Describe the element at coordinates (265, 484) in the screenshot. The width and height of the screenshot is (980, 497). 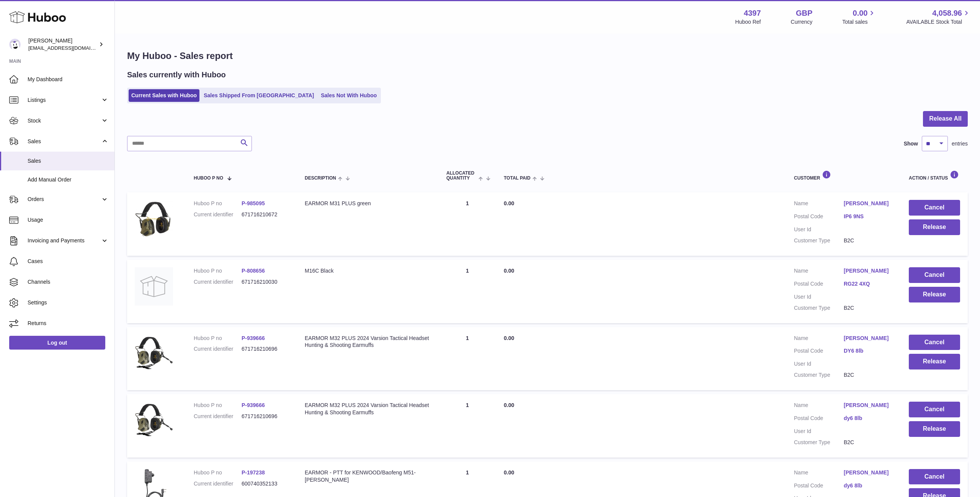
I see `dd: 600740352133` at that location.